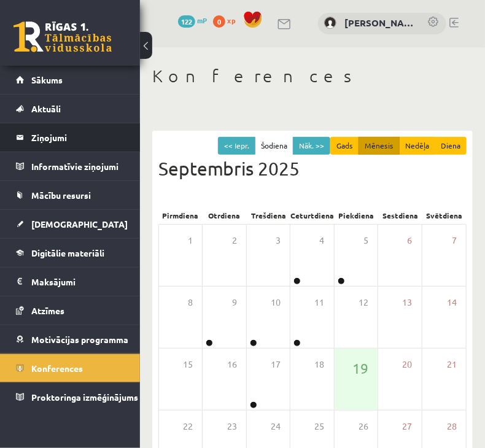 The image size is (485, 448). I want to click on span: 9, so click(235, 302).